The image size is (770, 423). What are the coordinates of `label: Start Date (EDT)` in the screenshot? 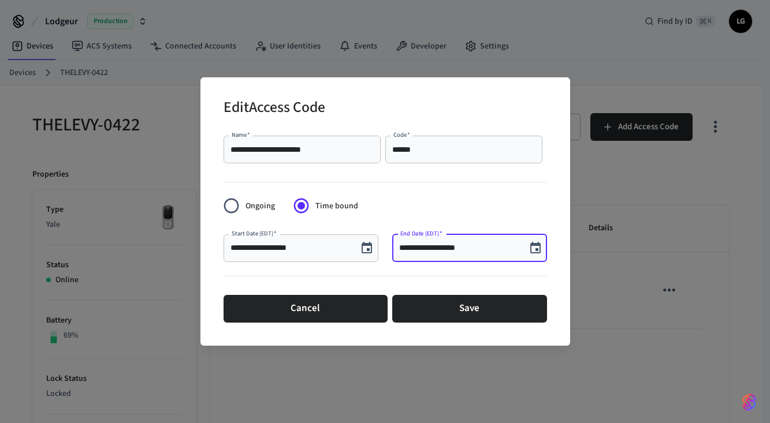 It's located at (254, 233).